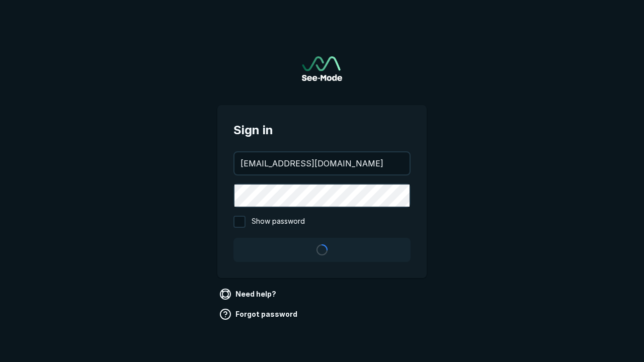 This screenshot has height=362, width=644. I want to click on a: Need help?, so click(248, 294).